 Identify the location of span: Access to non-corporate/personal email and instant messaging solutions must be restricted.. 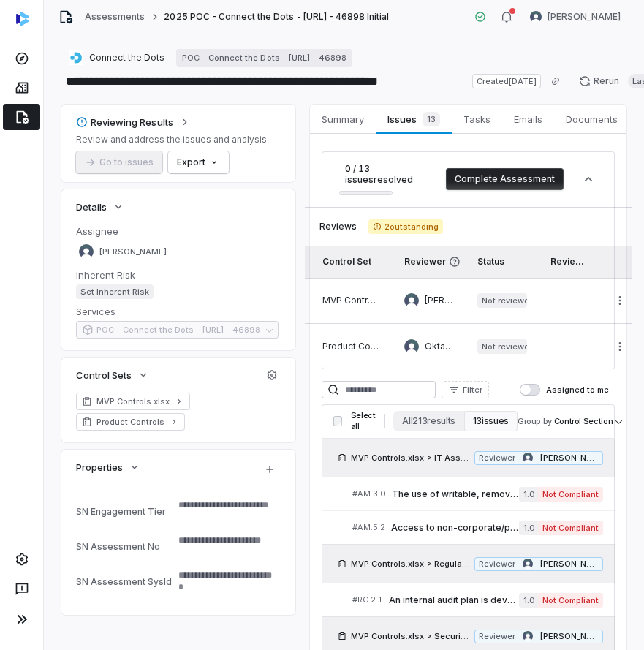
(455, 528).